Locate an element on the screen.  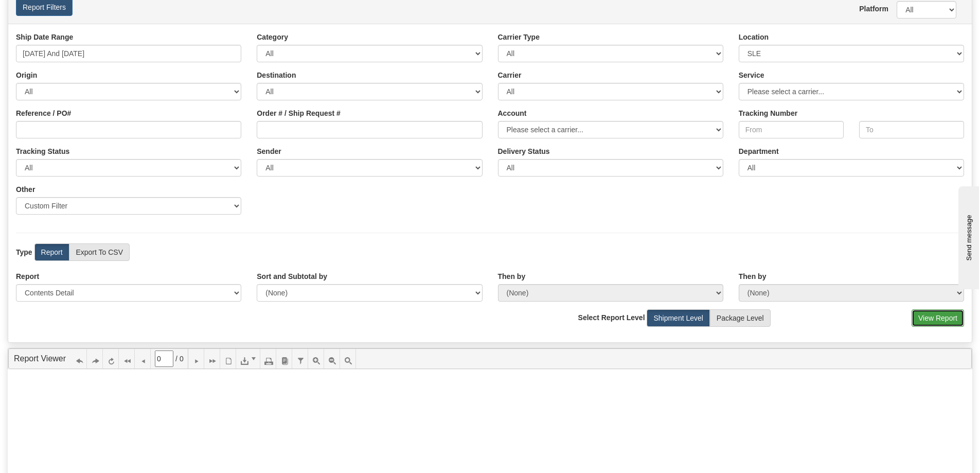
label: Order # / Ship Request # is located at coordinates (298, 113).